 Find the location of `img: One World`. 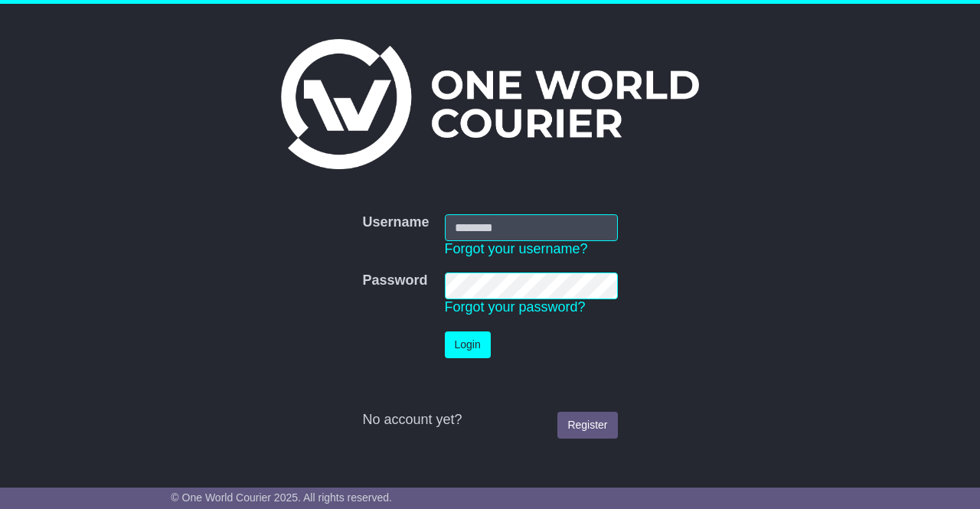

img: One World is located at coordinates (490, 104).